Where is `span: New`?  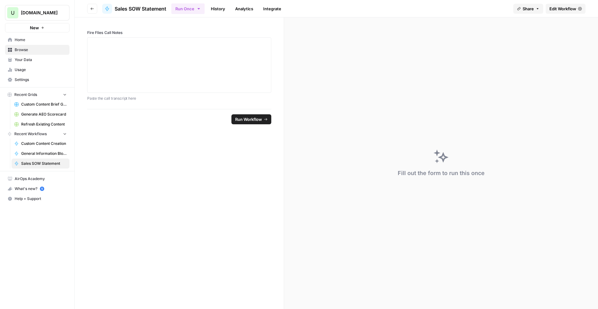 span: New is located at coordinates (34, 28).